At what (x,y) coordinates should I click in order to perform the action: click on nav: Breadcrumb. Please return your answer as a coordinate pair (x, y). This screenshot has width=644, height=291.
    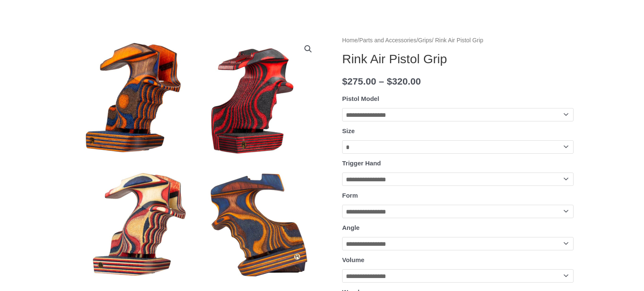
    Looking at the image, I should click on (458, 40).